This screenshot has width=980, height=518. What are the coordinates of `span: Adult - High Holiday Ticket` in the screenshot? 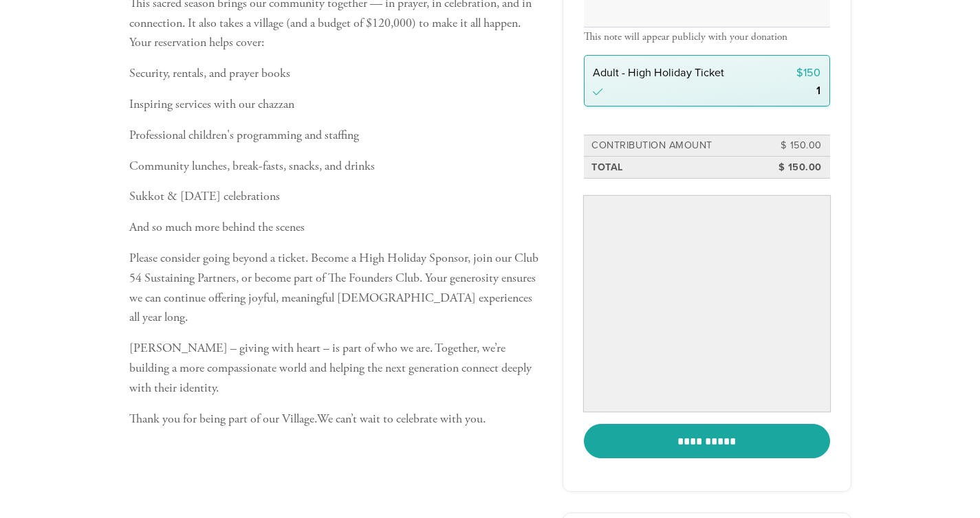 It's located at (658, 73).